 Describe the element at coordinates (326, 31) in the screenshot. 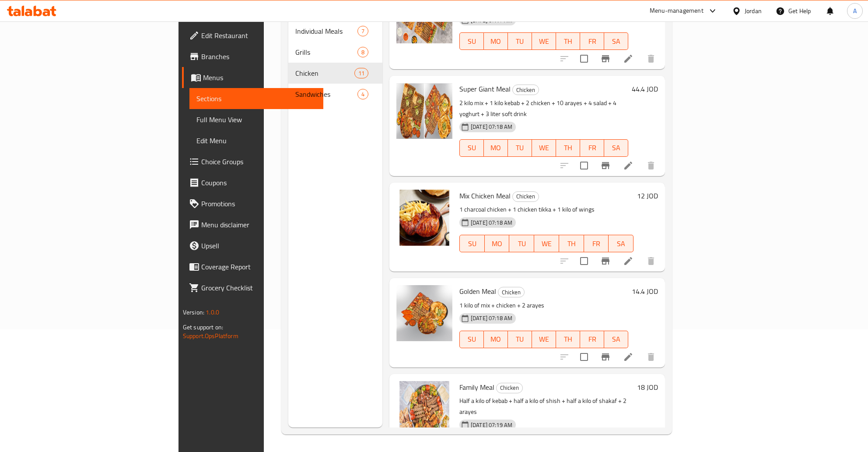

I see `span: Individual Meals` at that location.